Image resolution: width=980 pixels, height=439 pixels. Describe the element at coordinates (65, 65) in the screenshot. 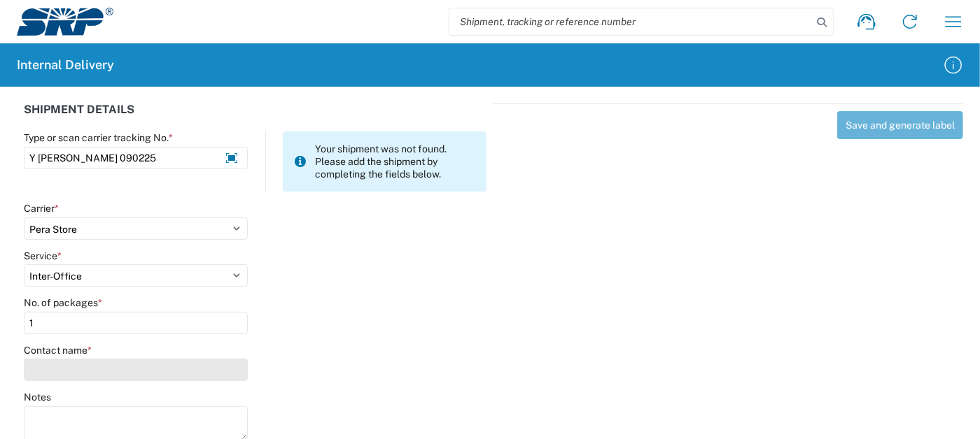

I see `h2: Internal Delivery` at that location.